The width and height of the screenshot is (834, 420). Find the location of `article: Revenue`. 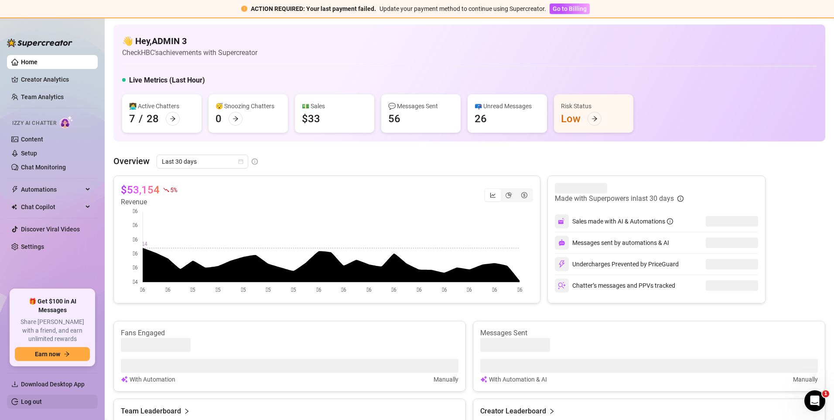

article: Revenue is located at coordinates (149, 202).